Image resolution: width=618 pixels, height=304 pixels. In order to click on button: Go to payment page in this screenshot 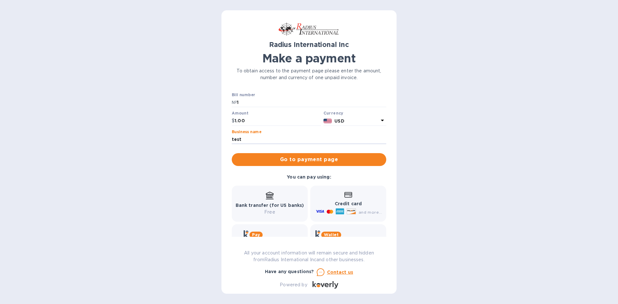, I will do `click(309, 160)`.